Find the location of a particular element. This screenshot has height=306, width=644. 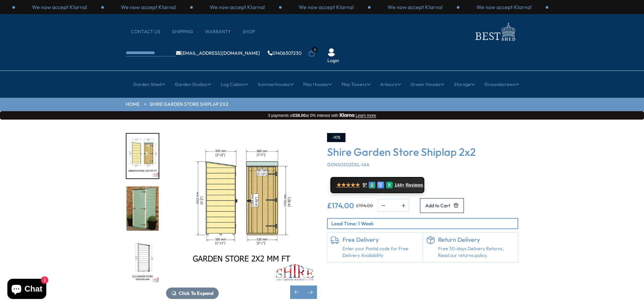

a: CONTACT US is located at coordinates (149, 32).